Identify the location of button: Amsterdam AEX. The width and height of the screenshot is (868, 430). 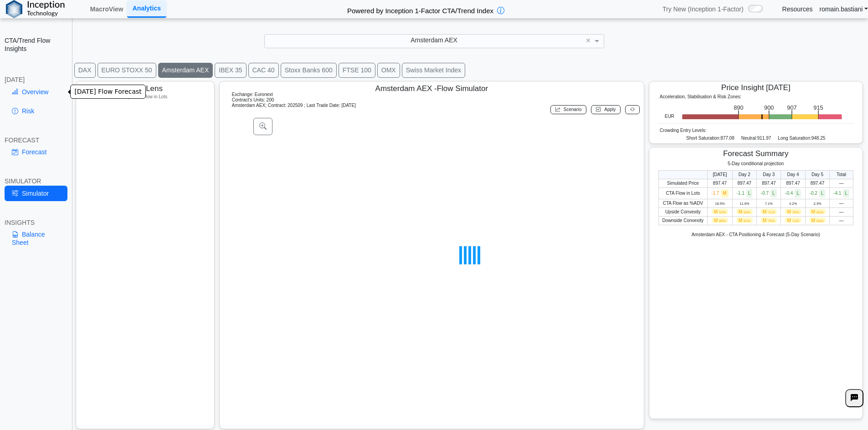
(185, 70).